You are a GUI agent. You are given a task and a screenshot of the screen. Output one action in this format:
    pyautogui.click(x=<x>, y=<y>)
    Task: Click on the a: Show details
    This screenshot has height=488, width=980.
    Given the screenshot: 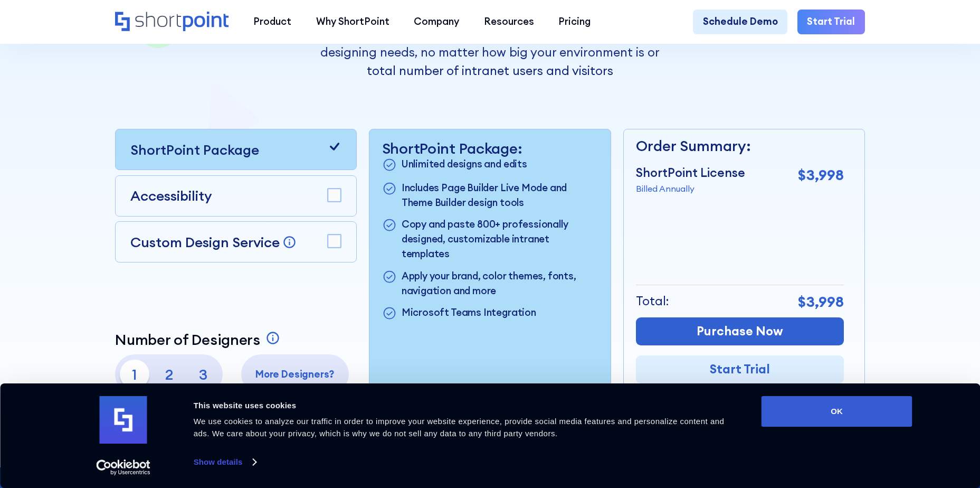 What is the action you would take?
    pyautogui.click(x=224, y=462)
    